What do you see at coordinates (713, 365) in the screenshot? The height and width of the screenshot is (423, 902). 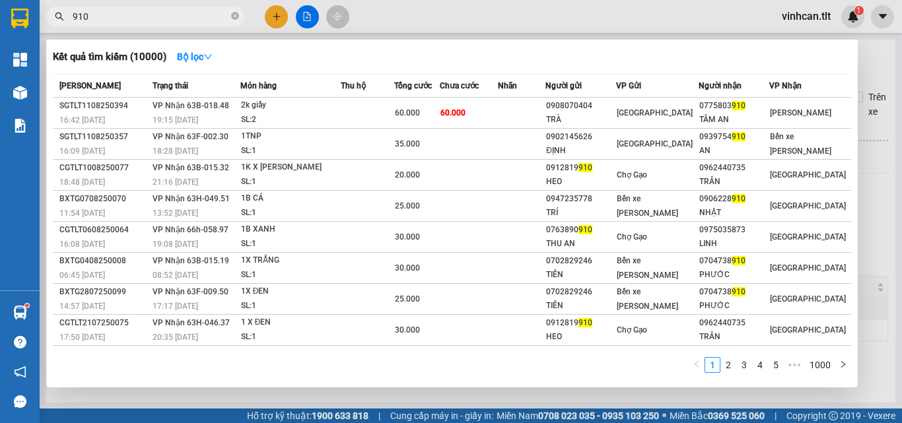 I see `a: 1` at bounding box center [713, 365].